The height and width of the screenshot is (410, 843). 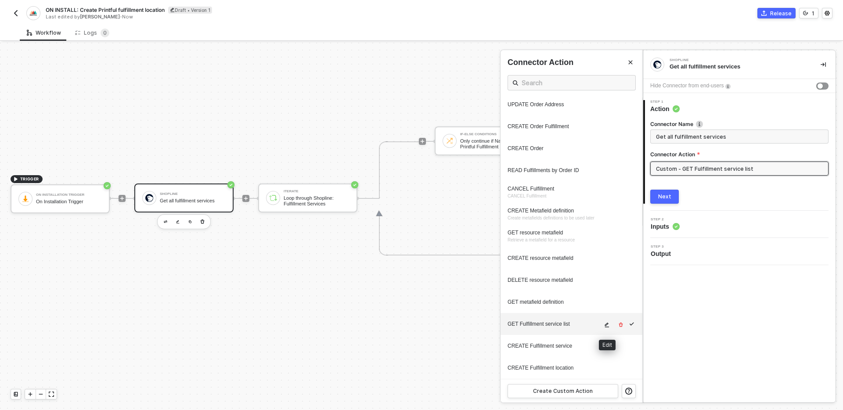 I want to click on span: Step 1, so click(x=665, y=102).